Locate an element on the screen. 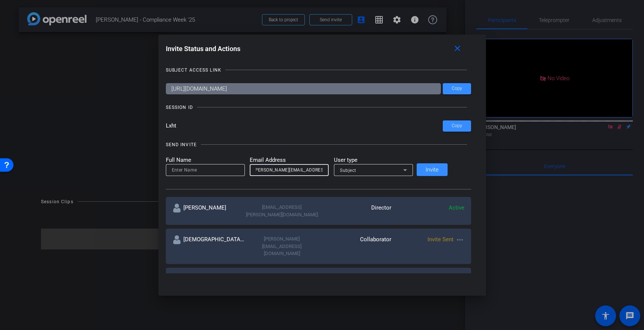 The image size is (644, 330). openreel-title-line: SESSION ID is located at coordinates (318, 107).